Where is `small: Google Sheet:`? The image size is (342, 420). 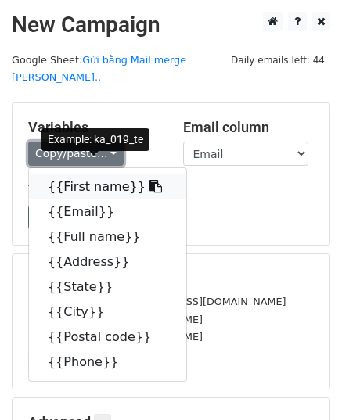
small: Google Sheet: is located at coordinates (99, 69).